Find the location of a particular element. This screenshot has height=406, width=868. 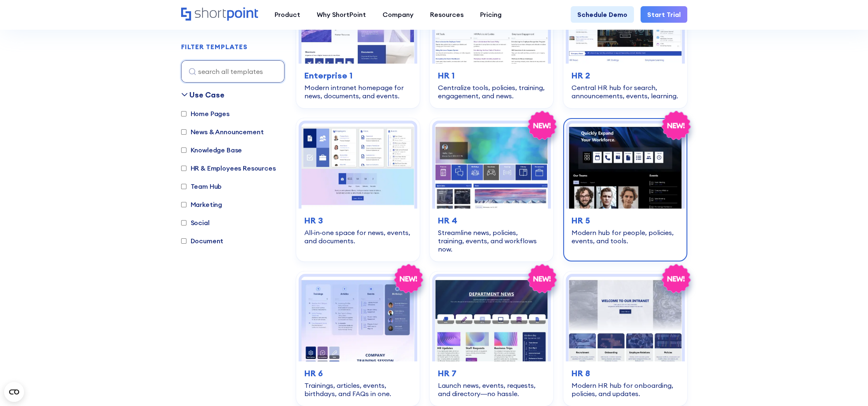

div: Pricing is located at coordinates (491, 14).